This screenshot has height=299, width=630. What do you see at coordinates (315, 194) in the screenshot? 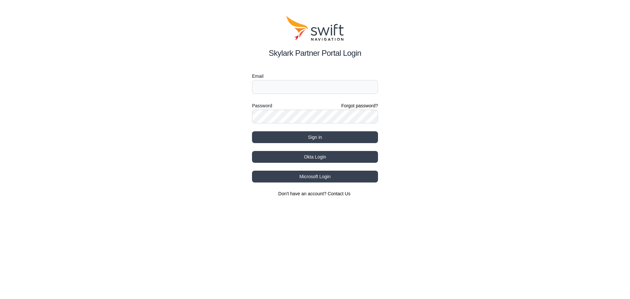
I see `section: Don't have an account?` at bounding box center [315, 194].